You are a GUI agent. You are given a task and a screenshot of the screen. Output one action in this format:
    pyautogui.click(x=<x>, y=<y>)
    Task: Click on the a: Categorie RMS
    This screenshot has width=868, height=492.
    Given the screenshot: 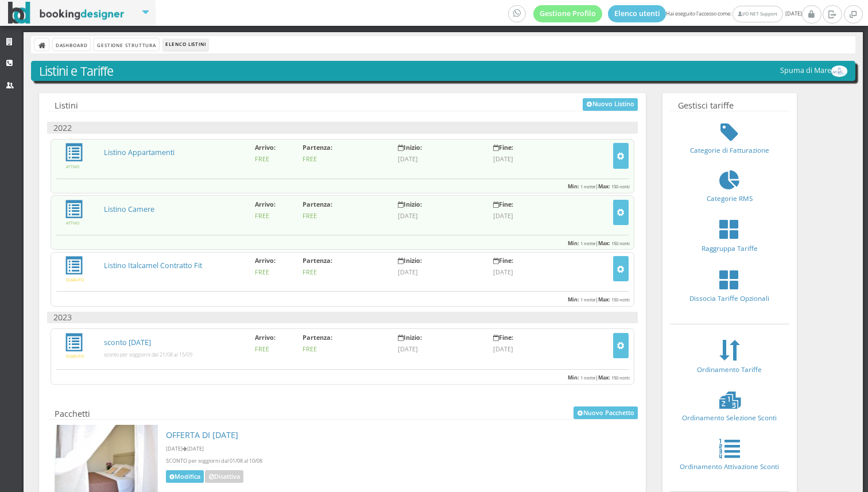 What is the action you would take?
    pyautogui.click(x=730, y=189)
    